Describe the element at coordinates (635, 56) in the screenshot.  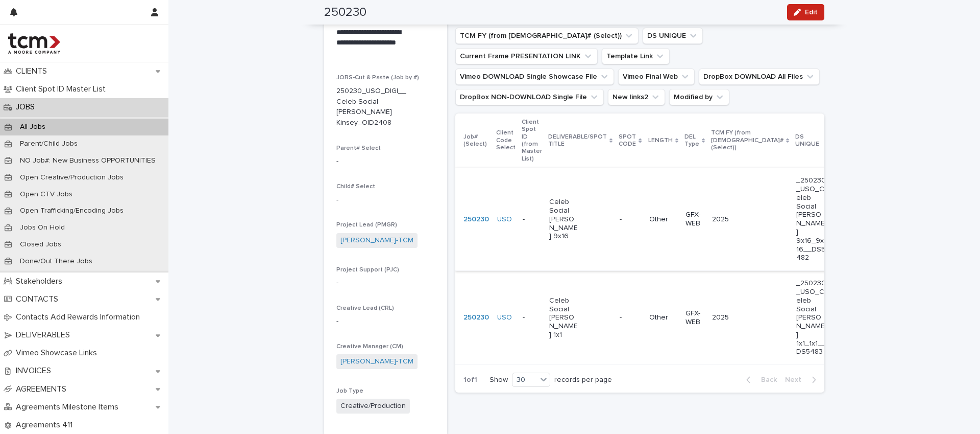
I see `button: Template Link` at that location.